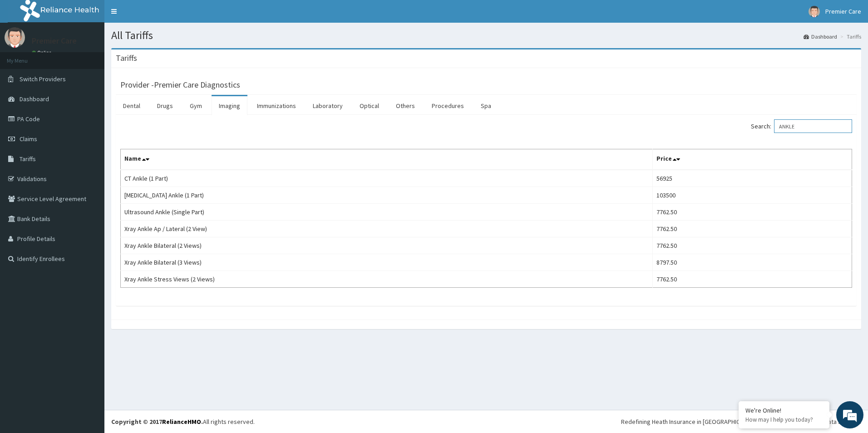 The width and height of the screenshot is (868, 433). Describe the element at coordinates (387, 245) in the screenshot. I see `td: Xray Ankle Bilateral (2 Views)` at that location.